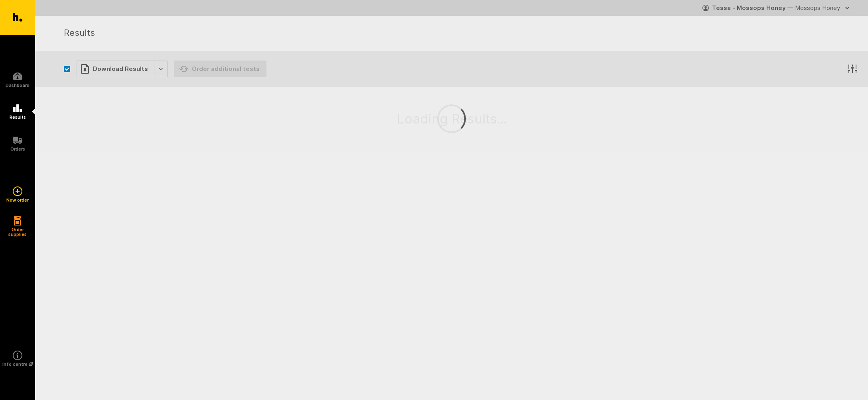 Image resolution: width=868 pixels, height=400 pixels. I want to click on span: — Mossops Honey, so click(814, 7).